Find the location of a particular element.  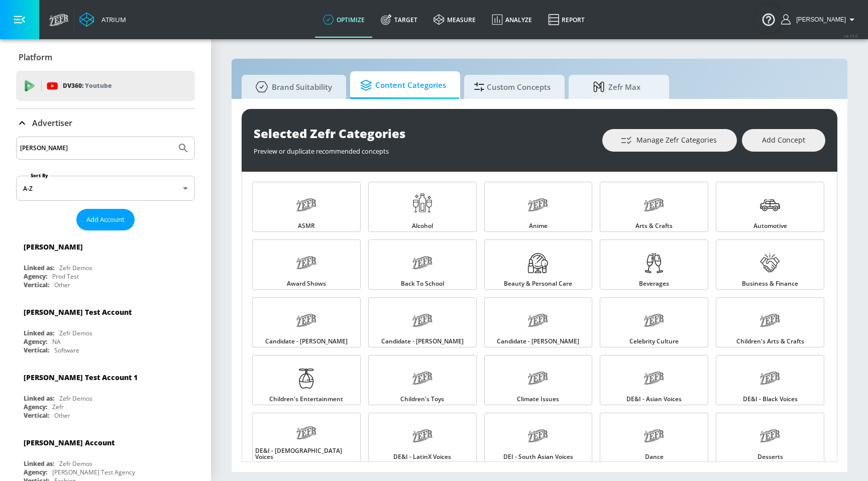

span: Beauty & Personal Care is located at coordinates (538, 283).